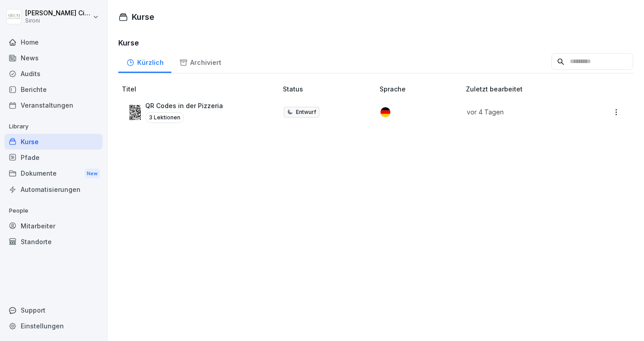 This screenshot has height=341, width=644. I want to click on a: Home, so click(53, 42).